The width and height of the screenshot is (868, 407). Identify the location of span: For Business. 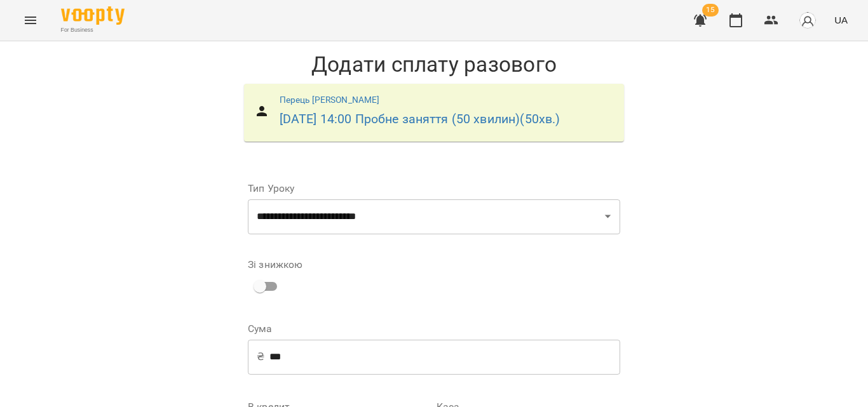
(93, 30).